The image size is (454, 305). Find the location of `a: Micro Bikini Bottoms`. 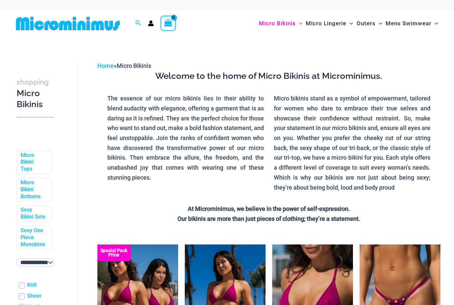

a: Micro Bikini Bottoms is located at coordinates (33, 190).